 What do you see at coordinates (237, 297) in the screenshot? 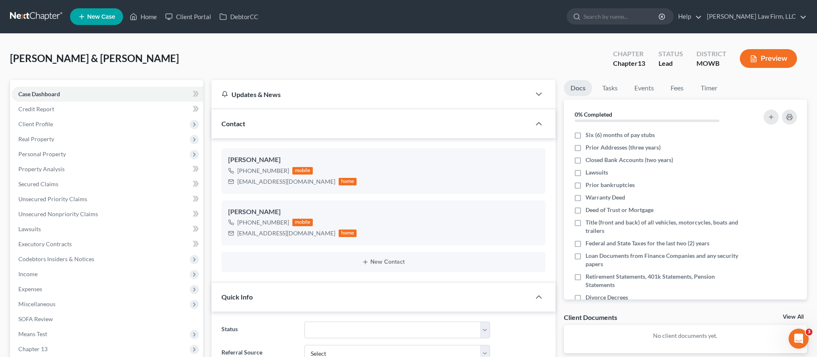
I see `span: Quick Info` at bounding box center [237, 297].